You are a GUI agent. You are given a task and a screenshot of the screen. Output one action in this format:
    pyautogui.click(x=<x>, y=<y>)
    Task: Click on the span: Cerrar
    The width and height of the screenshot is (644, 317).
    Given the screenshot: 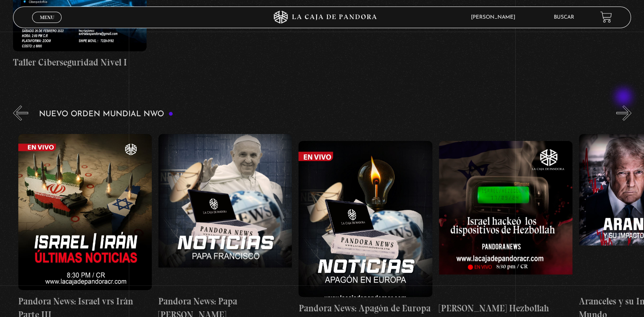 What is the action you would take?
    pyautogui.click(x=47, y=25)
    